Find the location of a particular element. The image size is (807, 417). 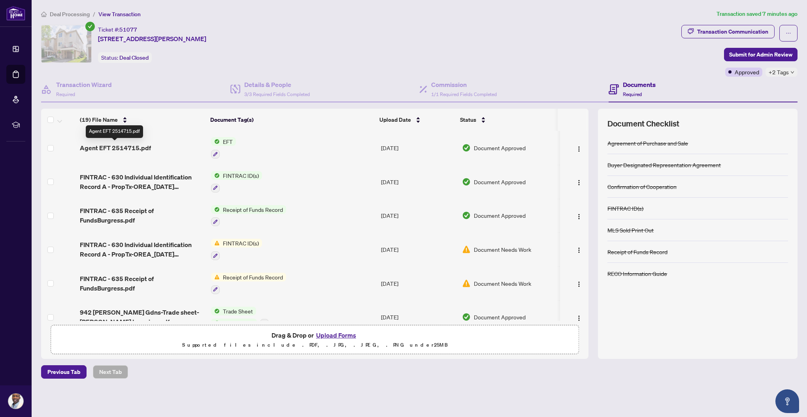

div: Transaction Communication is located at coordinates (733, 32).